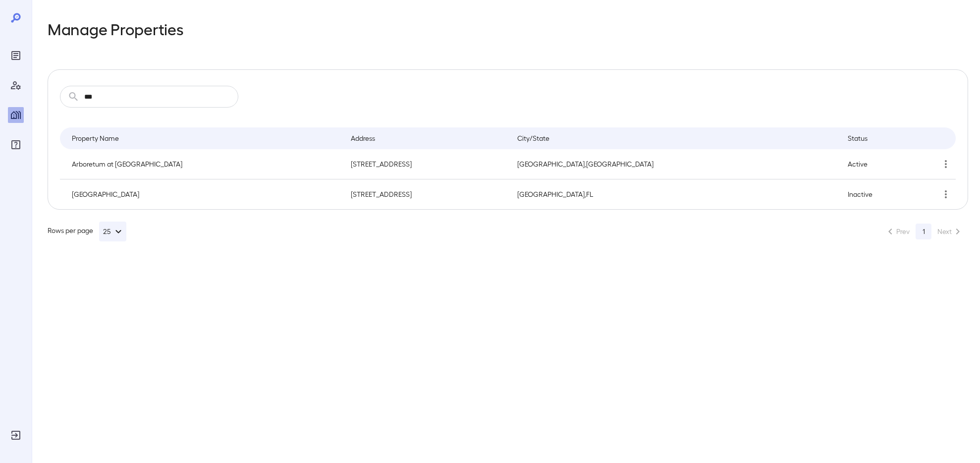 This screenshot has height=463, width=980. I want to click on div: Rows per page, so click(87, 231).